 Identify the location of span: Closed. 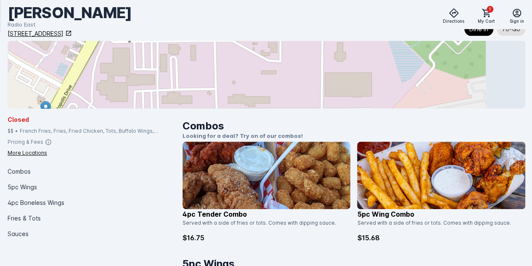
(18, 119).